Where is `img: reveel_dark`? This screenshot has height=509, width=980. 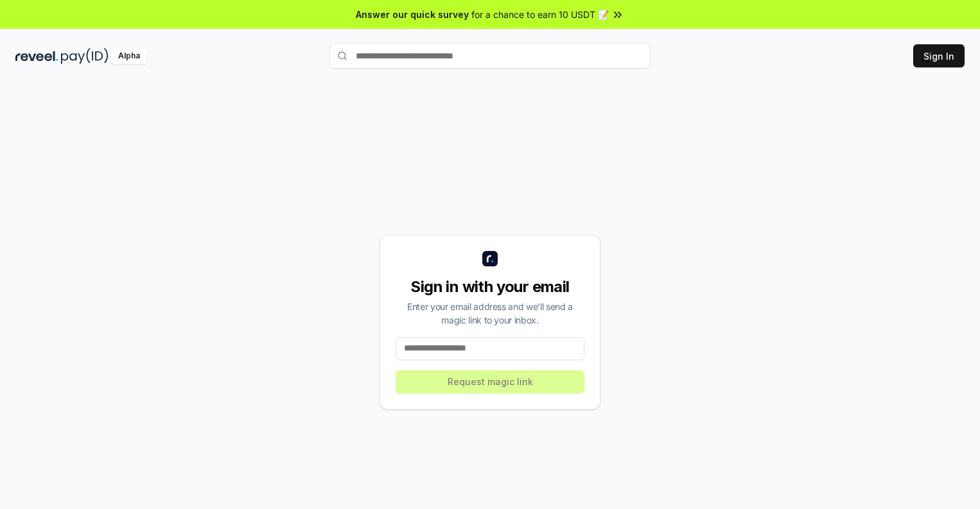 img: reveel_dark is located at coordinates (37, 56).